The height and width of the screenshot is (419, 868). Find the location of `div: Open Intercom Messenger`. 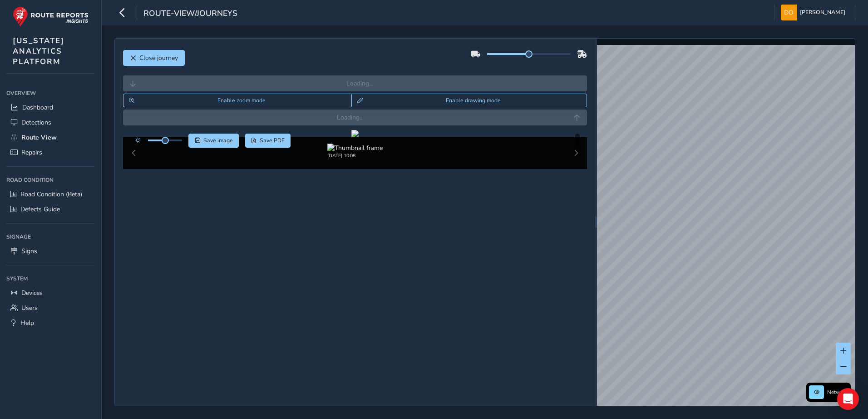

div: Open Intercom Messenger is located at coordinates (848, 399).